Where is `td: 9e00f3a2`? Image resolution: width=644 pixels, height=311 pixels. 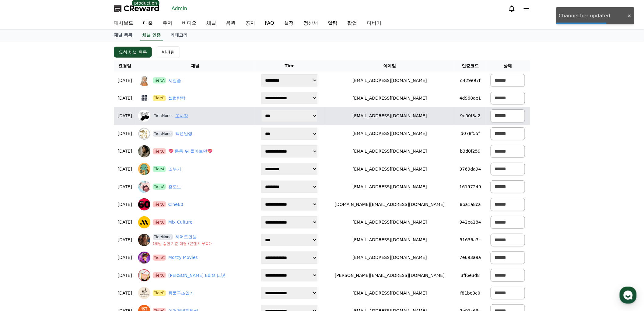
td: 9e00f3a2 is located at coordinates (470, 116).